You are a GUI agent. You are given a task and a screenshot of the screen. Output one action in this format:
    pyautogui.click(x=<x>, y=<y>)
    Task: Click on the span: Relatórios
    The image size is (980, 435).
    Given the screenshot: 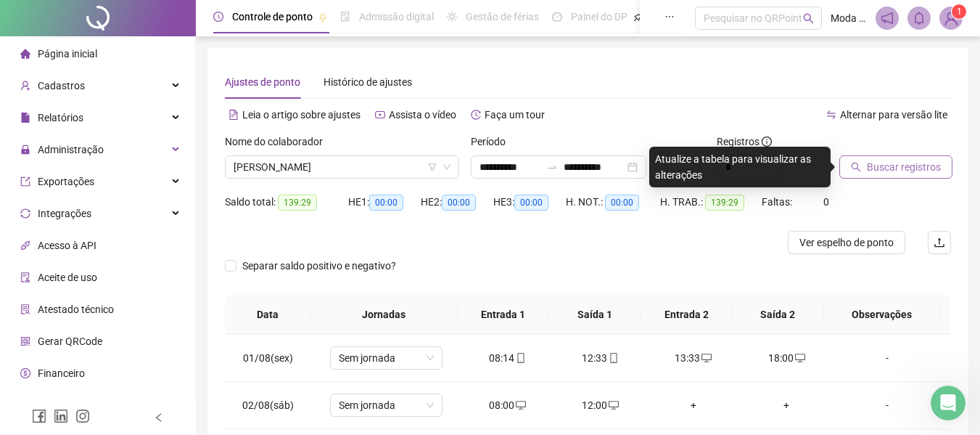 What is the action you would take?
    pyautogui.click(x=61, y=117)
    